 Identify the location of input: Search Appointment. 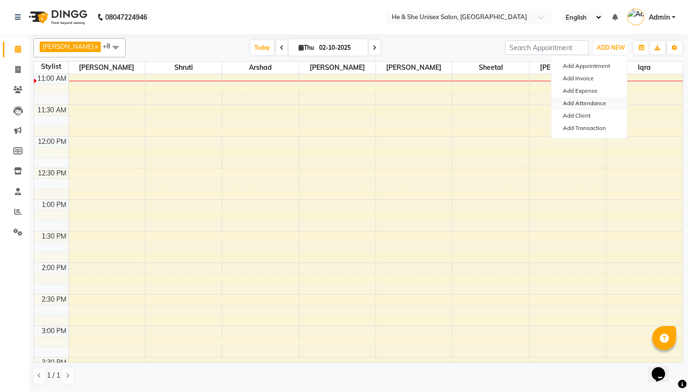
(546, 47).